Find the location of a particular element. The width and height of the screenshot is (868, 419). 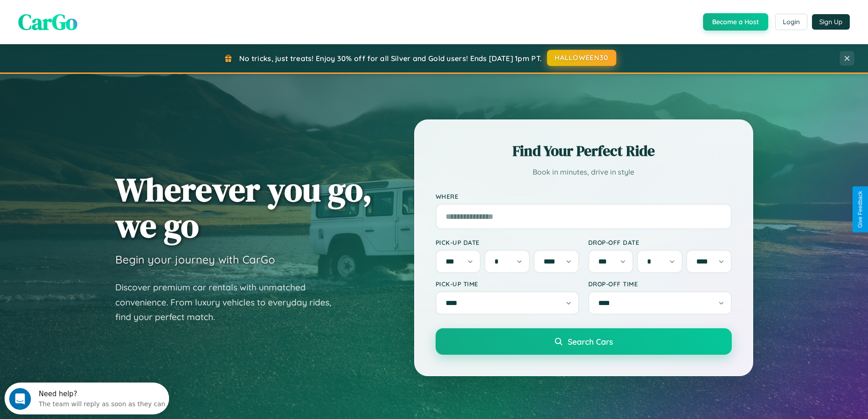

button: Search Cars is located at coordinates (584, 342).